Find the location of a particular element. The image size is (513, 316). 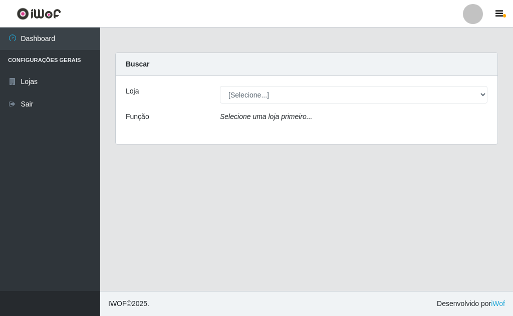

label: Loja is located at coordinates (132, 91).